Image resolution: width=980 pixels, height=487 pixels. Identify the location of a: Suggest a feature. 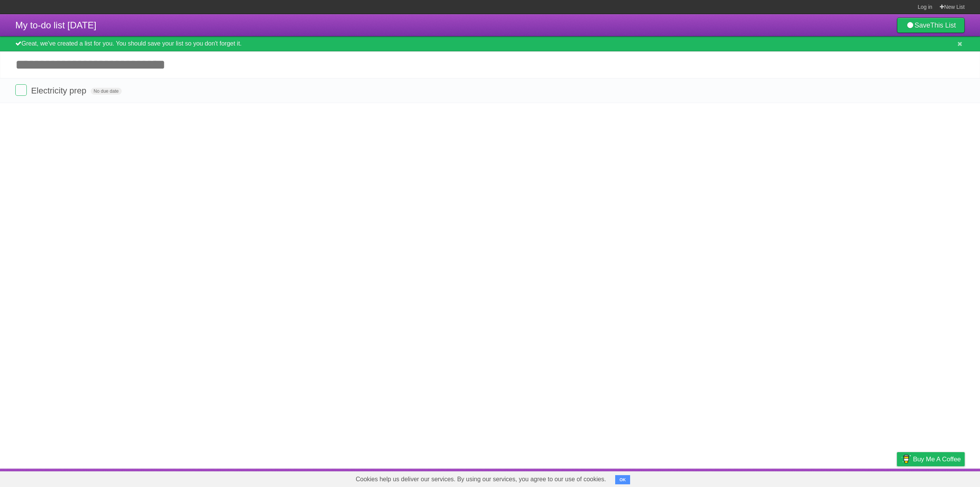
(941, 478).